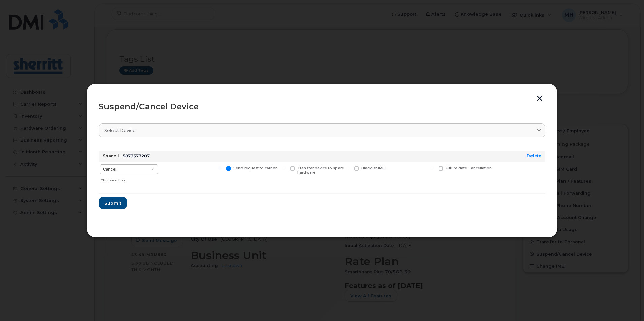 The image size is (644, 321). What do you see at coordinates (468, 168) in the screenshot?
I see `span: Future date Cancellation` at bounding box center [468, 168].